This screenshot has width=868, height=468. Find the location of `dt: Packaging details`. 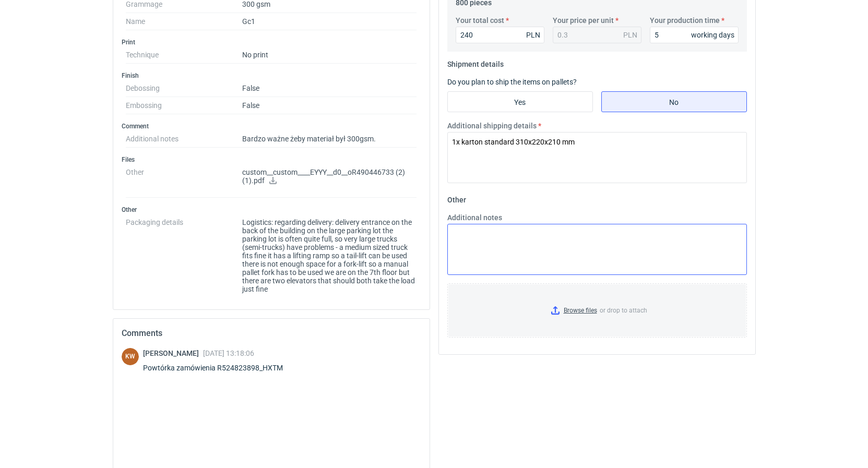

dt: Packaging details is located at coordinates (184, 254).